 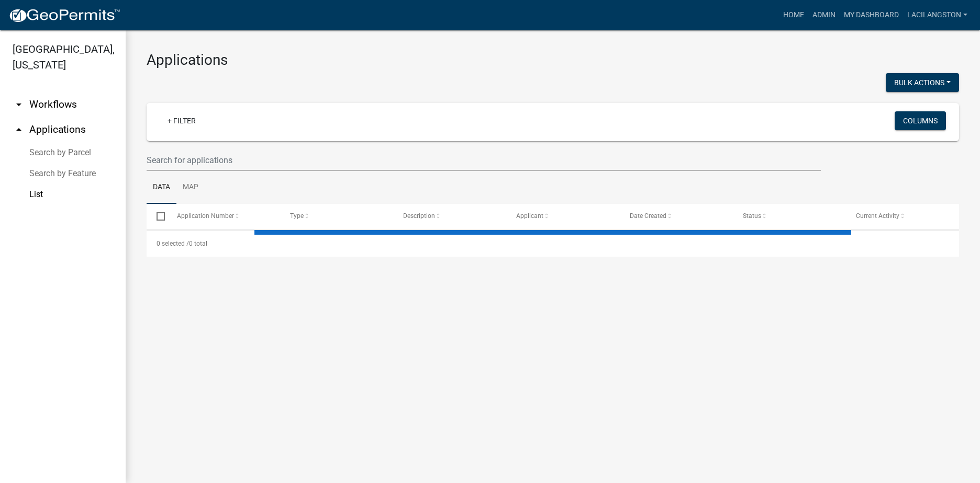 I want to click on datatable-header-cell: Select, so click(x=156, y=217).